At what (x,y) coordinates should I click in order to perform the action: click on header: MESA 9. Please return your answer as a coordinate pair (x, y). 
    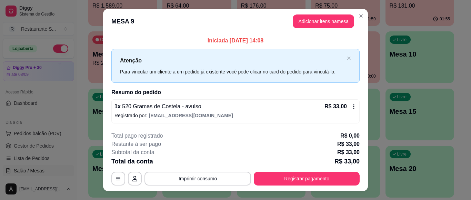
    Looking at the image, I should click on (236, 21).